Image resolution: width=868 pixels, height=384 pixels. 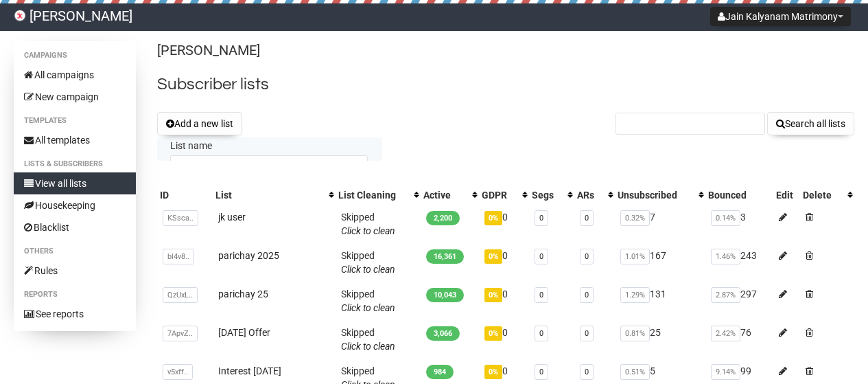 I want to click on a: New campaign, so click(x=75, y=96).